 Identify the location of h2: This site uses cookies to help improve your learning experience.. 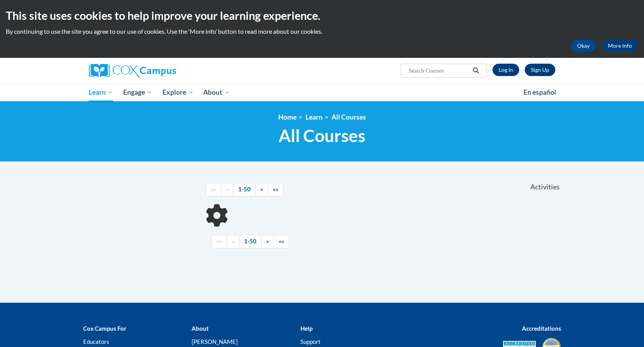
(322, 15).